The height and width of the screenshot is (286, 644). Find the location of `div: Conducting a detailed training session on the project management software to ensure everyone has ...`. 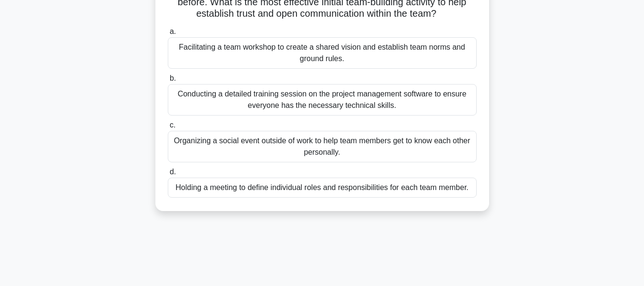

div: Conducting a detailed training session on the project management software to ensure everyone has ... is located at coordinates (322, 100).